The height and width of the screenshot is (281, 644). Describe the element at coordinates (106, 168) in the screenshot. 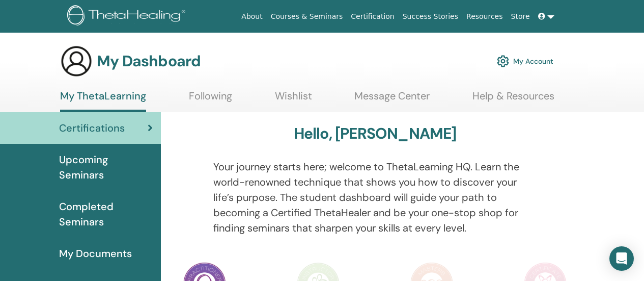

I see `span: Upcoming Seminars` at that location.